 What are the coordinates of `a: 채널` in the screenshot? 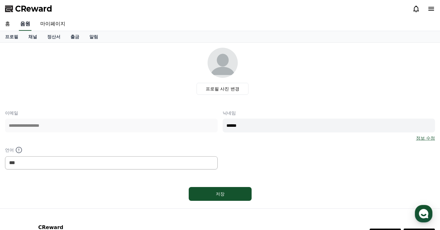 It's located at (33, 37).